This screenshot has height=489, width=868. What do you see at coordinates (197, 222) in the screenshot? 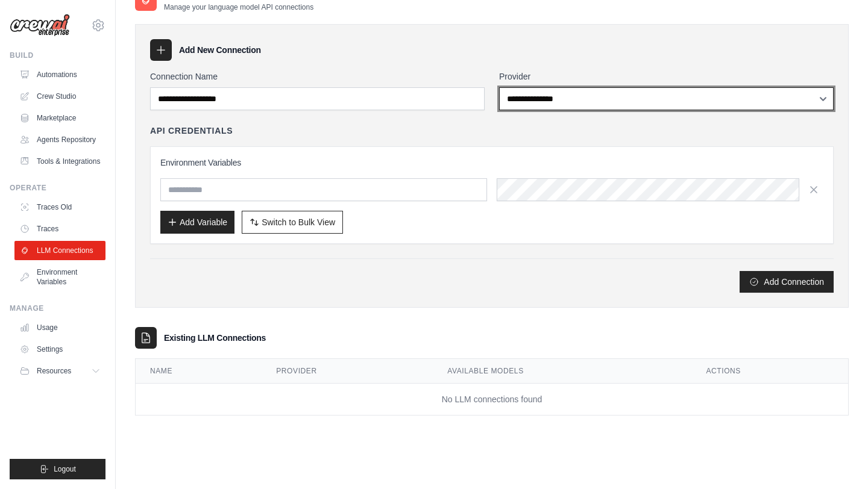
I see `button: Add Variable` at bounding box center [197, 222].